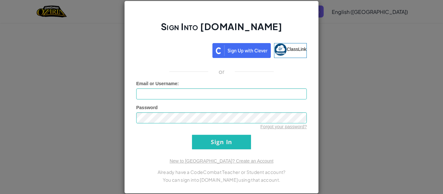 The width and height of the screenshot is (443, 194). What do you see at coordinates (147, 108) in the screenshot?
I see `span: Password` at bounding box center [147, 108].